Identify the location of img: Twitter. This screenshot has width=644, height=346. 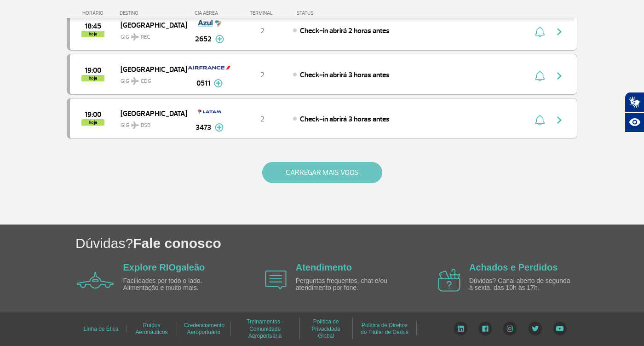
(535, 328).